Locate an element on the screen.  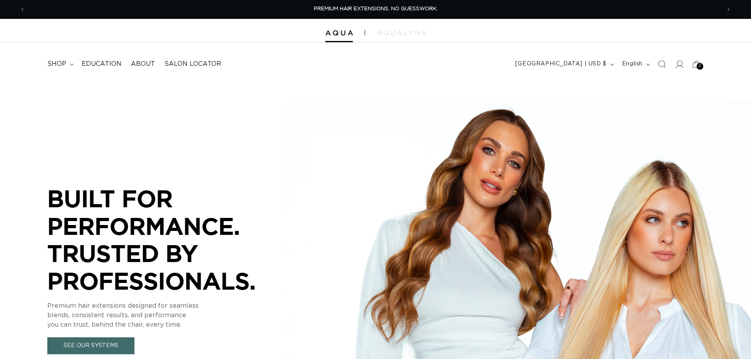
p: Premium hair extensions designed for seamless blends, consistent results, and performance you can... is located at coordinates (166, 316).